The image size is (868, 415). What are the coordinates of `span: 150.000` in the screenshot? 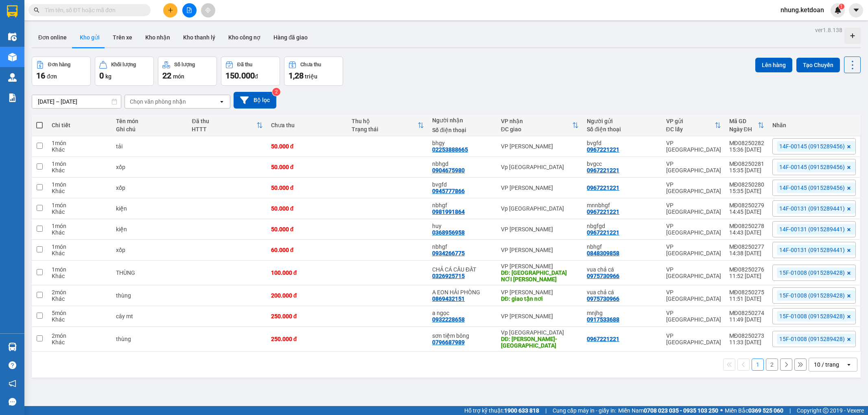 It's located at (240, 76).